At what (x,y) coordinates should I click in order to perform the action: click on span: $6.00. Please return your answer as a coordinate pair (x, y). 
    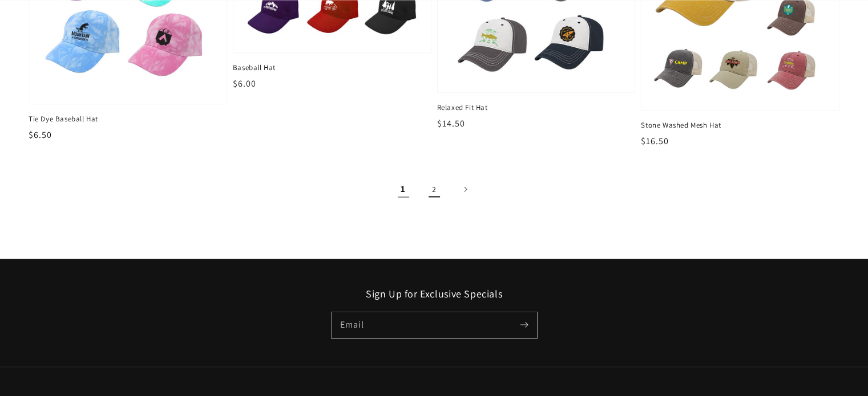
    Looking at the image, I should click on (244, 83).